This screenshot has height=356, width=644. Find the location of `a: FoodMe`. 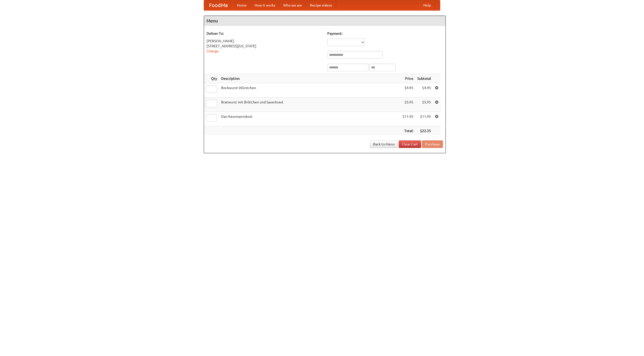

a: FoodMe is located at coordinates (219, 5).